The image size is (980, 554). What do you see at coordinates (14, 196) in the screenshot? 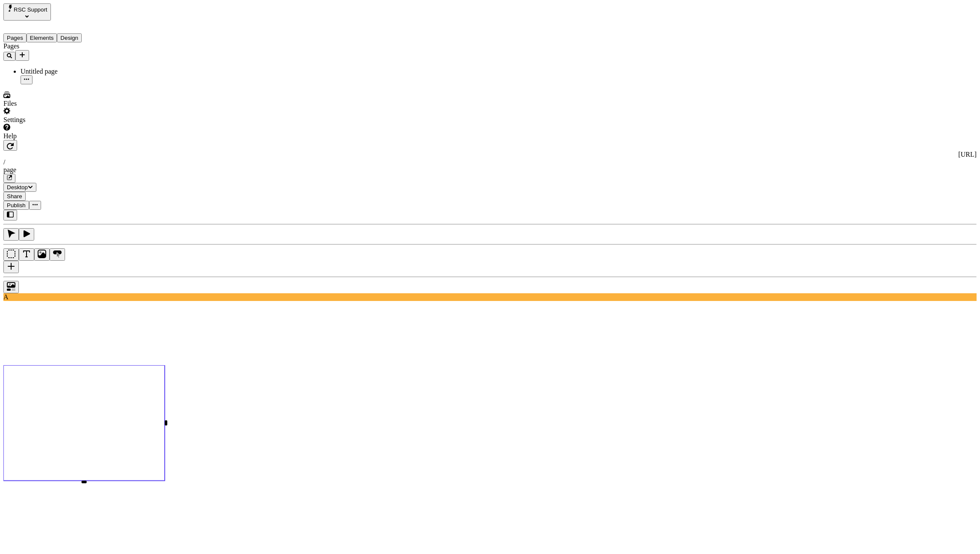
I see `span: Share` at bounding box center [14, 196].